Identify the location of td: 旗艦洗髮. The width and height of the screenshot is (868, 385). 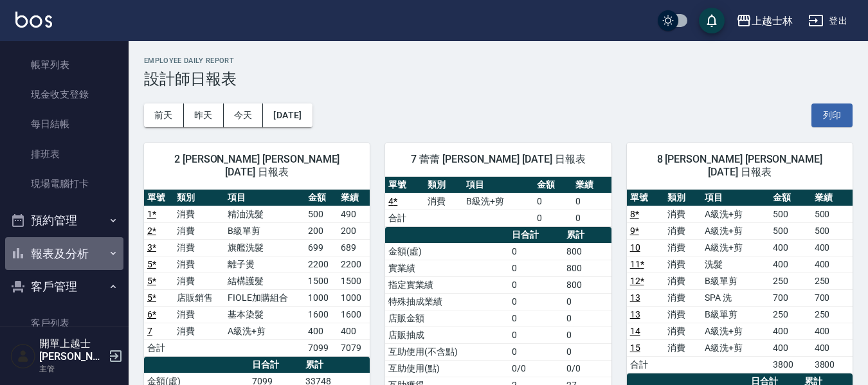
(264, 248).